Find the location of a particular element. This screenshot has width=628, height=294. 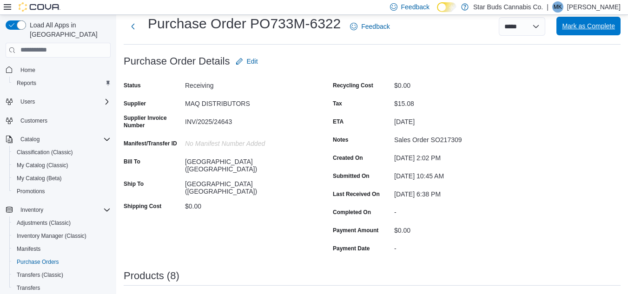

label: Manifest/Transfer ID is located at coordinates (150, 144).